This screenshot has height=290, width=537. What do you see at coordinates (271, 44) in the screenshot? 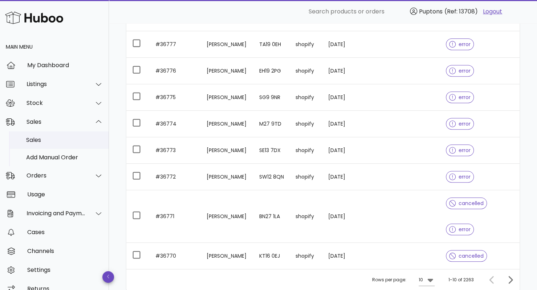
I see `td: TA19 0EH` at bounding box center [271, 44].